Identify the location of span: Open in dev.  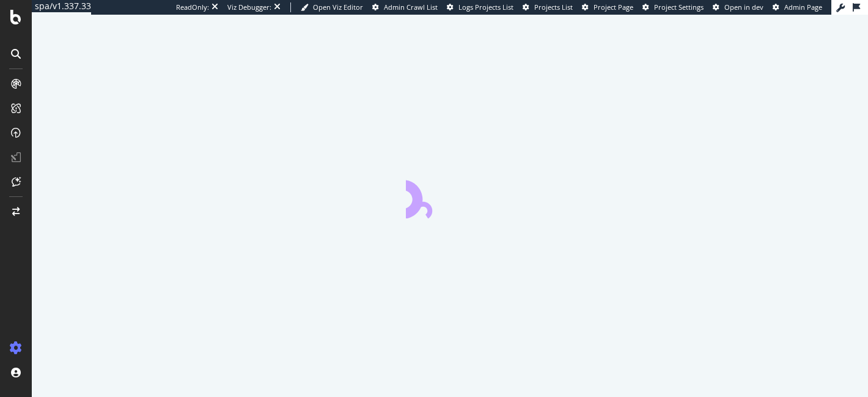
(743, 7).